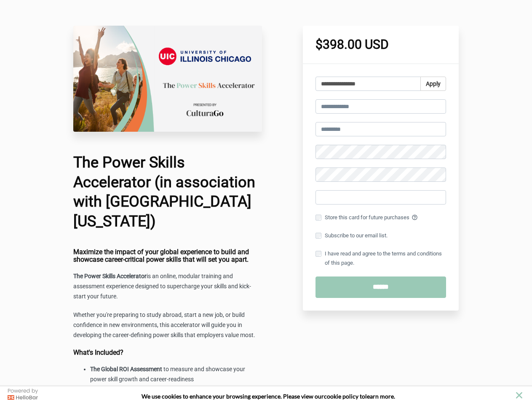  I want to click on h4: Maximize the impact of your global experience to build and showcase career-critical power skills ..., so click(168, 256).